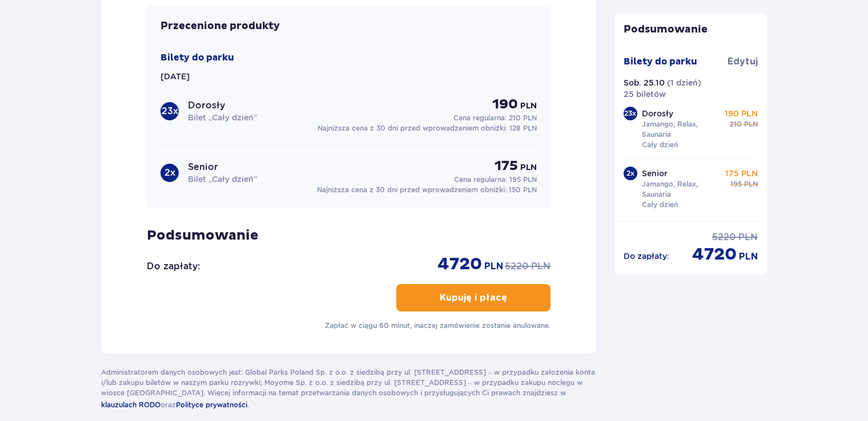 This screenshot has height=421, width=868. Describe the element at coordinates (644, 83) in the screenshot. I see `p: Sob. 25.10` at that location.